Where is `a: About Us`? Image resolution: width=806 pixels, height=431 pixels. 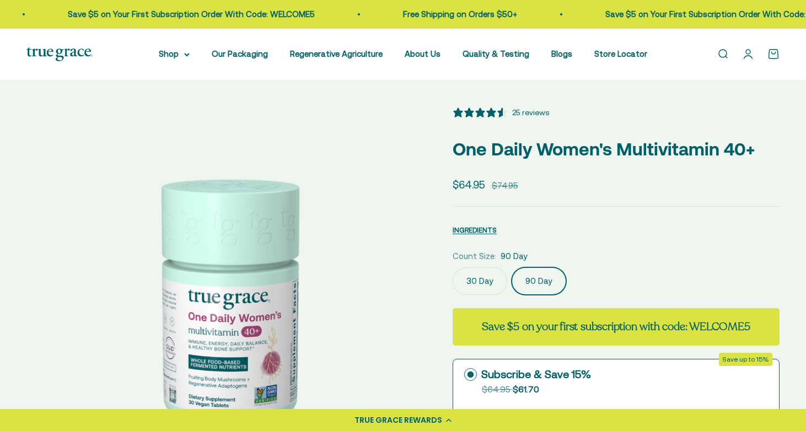 a: About Us is located at coordinates (423, 54).